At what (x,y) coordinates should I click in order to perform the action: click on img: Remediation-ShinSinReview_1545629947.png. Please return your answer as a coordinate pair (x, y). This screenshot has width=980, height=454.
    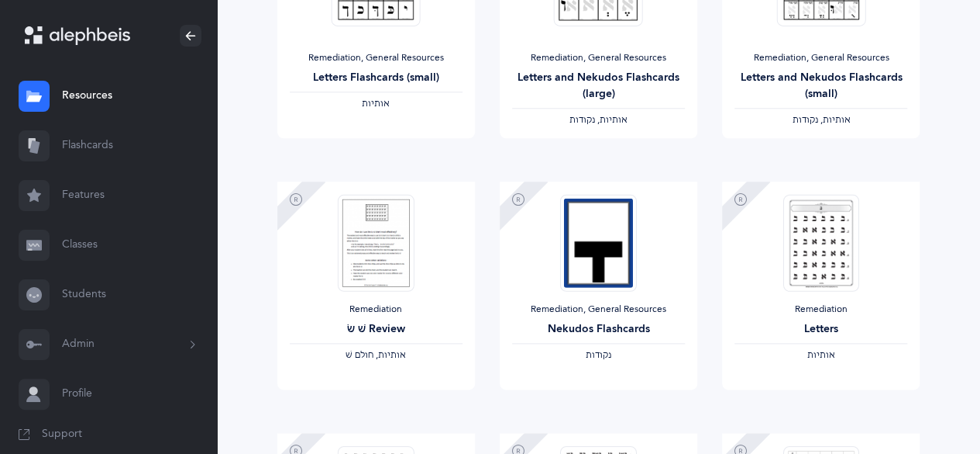
    Looking at the image, I should click on (376, 242).